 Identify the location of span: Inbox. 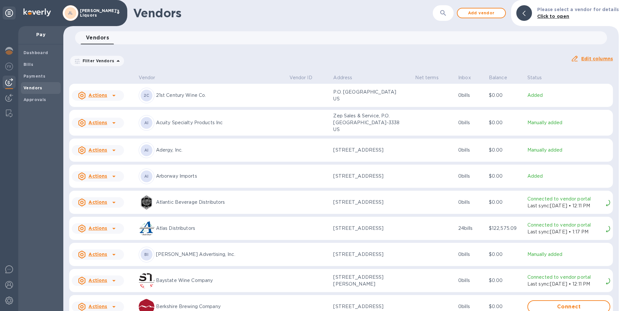
(468, 78).